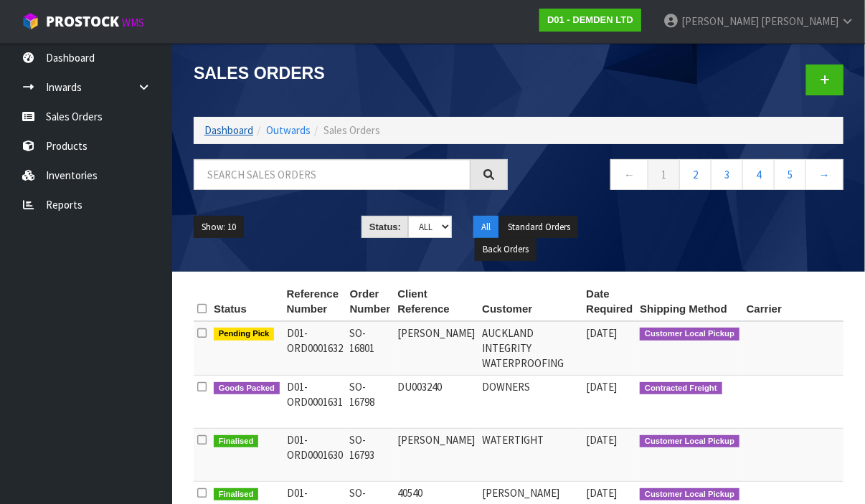 Image resolution: width=865 pixels, height=504 pixels. Describe the element at coordinates (30, 21) in the screenshot. I see `img: cube-alt.png` at that location.